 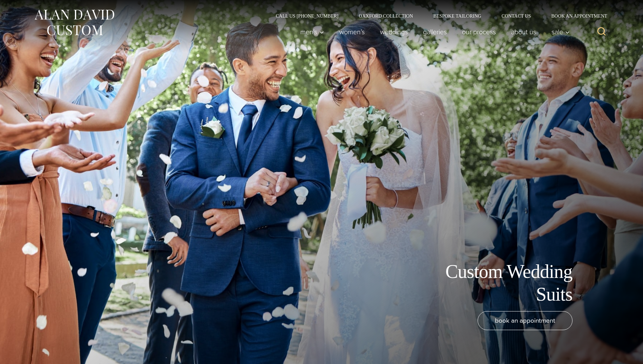 What do you see at coordinates (438, 16) in the screenshot?
I see `nav: Secondary Navigation` at bounding box center [438, 16].